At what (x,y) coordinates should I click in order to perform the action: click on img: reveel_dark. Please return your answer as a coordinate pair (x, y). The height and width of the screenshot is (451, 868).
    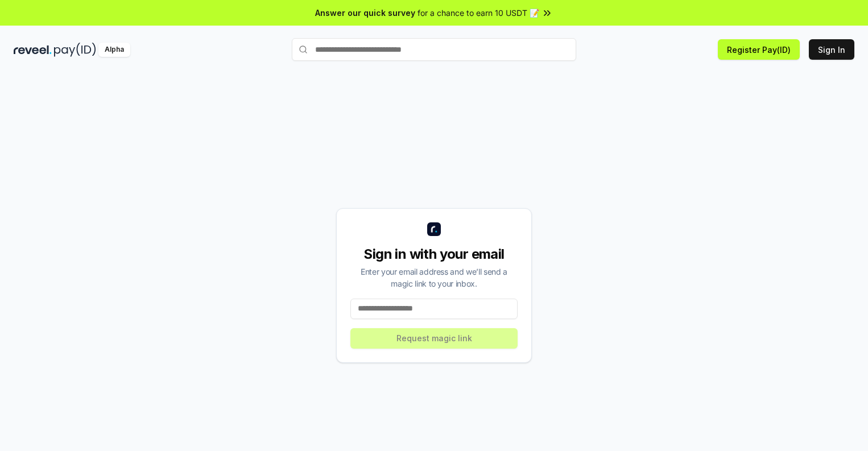
    Looking at the image, I should click on (32, 49).